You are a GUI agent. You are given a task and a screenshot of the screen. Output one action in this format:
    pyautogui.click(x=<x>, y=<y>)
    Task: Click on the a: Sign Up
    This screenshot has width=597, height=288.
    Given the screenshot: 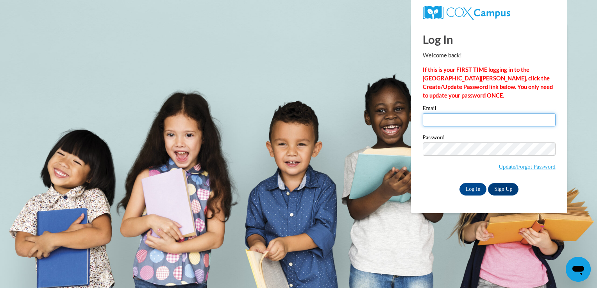 What is the action you would take?
    pyautogui.click(x=503, y=190)
    